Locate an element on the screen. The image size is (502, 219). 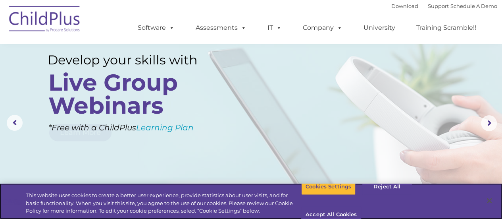
a: Support is located at coordinates (438, 6).